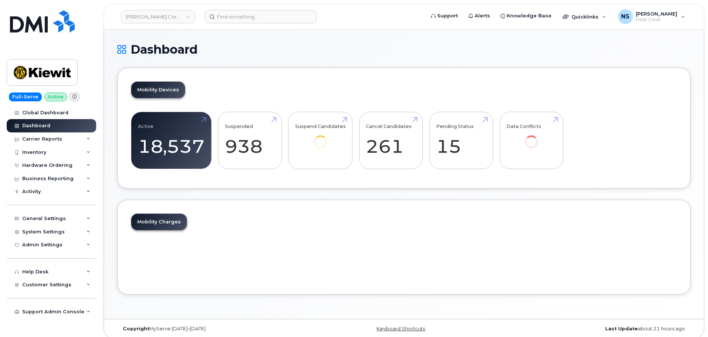 This screenshot has height=337, width=708. I want to click on strong: Last Update, so click(621, 328).